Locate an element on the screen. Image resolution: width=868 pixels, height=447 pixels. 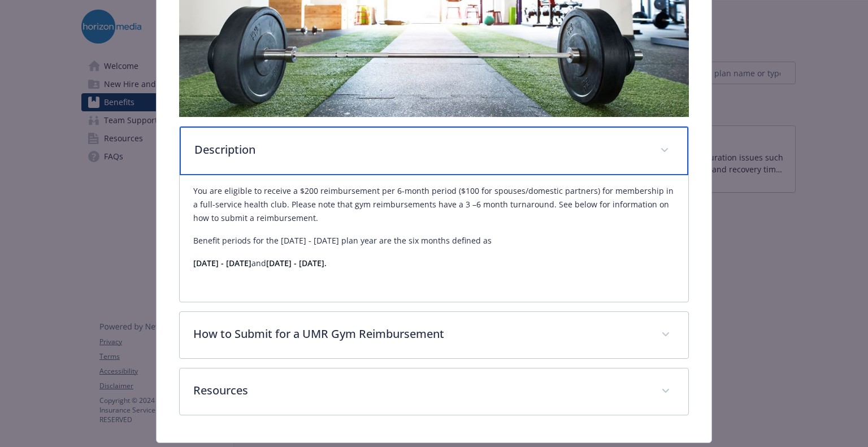
p: Resources is located at coordinates (420, 390).